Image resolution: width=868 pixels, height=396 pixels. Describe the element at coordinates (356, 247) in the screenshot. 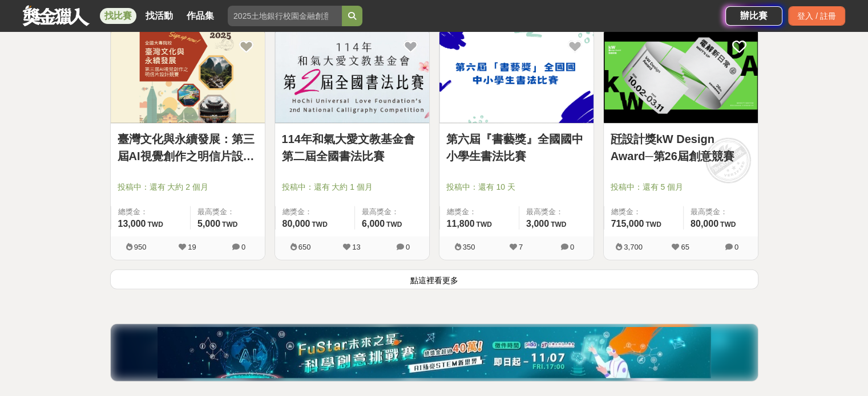

I see `span: 13` at that location.